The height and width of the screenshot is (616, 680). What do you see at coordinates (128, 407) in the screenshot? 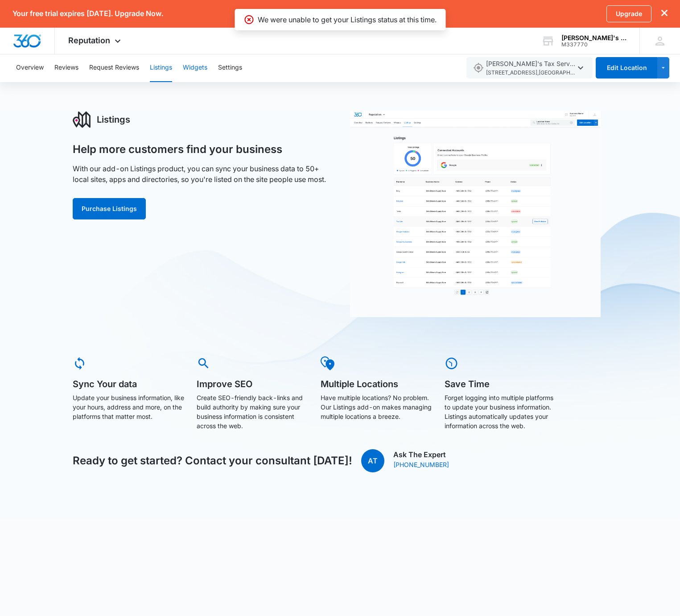
I see `p: Update your business information, like your hours, address and more, on the platforms that matter...` at bounding box center [128, 407].